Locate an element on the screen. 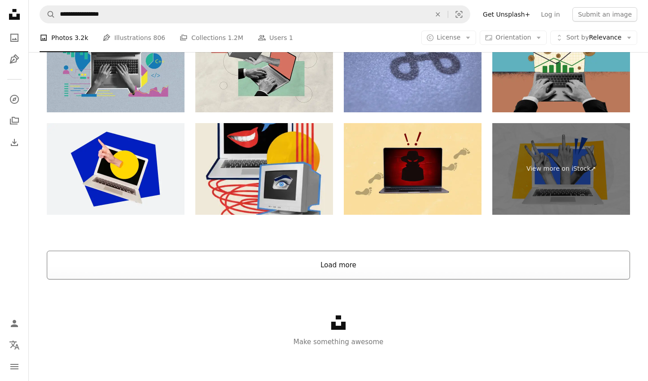 The width and height of the screenshot is (648, 381). a: View more on iStock↗ is located at coordinates (561, 169).